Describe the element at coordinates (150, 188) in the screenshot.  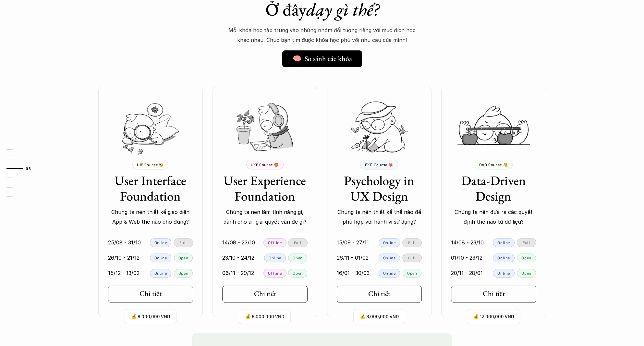
I see `h3: User Interface Foundation` at that location.